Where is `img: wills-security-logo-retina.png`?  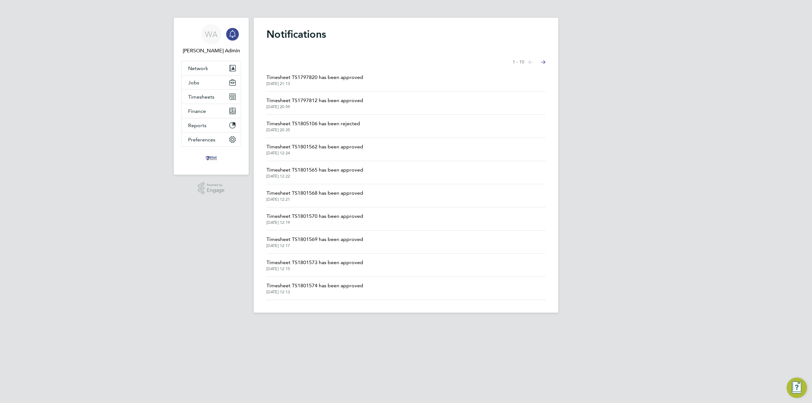
img: wills-security-logo-retina.png is located at coordinates (211, 158).